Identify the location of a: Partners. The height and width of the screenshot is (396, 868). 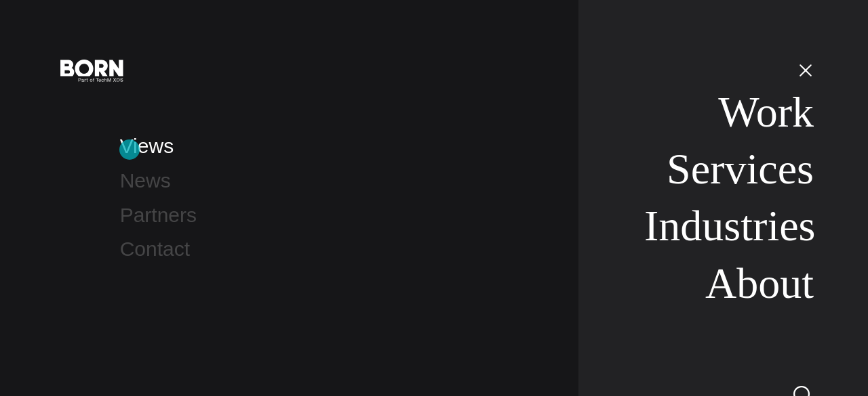
(158, 215).